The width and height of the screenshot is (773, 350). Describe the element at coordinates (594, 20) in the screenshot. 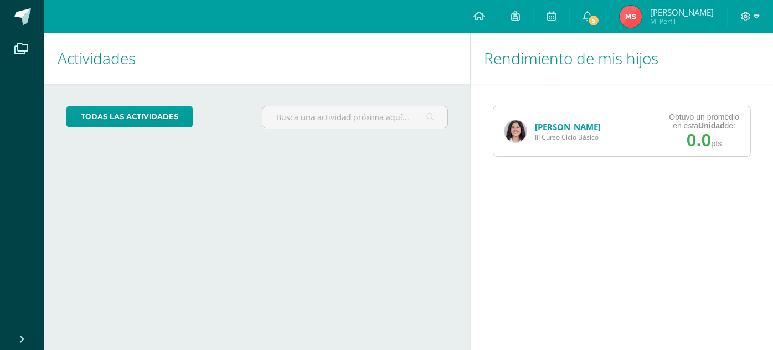

I see `span: 5` at that location.